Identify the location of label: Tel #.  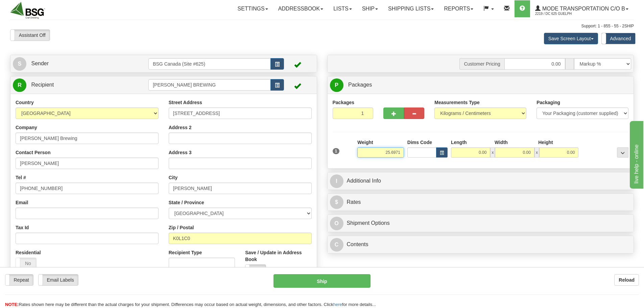
(21, 177).